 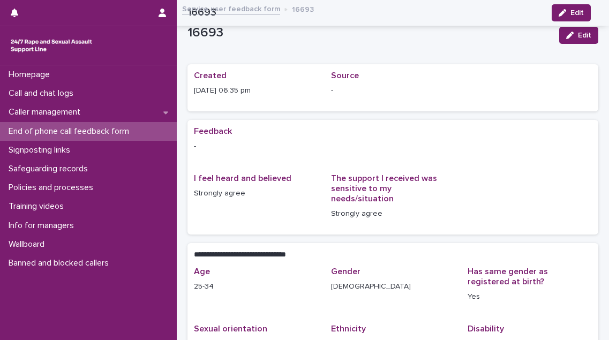 I want to click on img: rhQMoQhaT3yELyF149Cw, so click(x=51, y=46).